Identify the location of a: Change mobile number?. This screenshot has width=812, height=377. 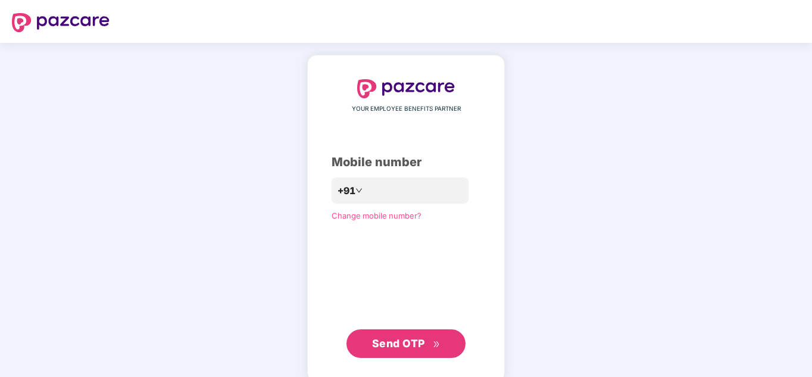
(376, 216).